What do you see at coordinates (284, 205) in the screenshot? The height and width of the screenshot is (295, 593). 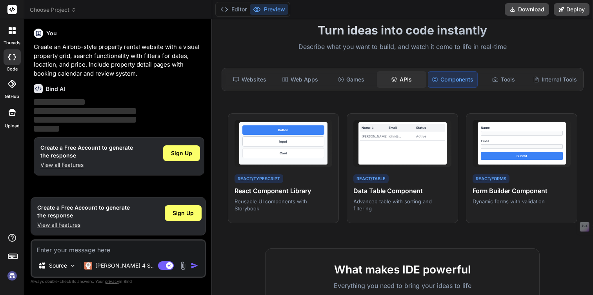 I see `p: Reusable UI components with Storybook` at bounding box center [284, 205].